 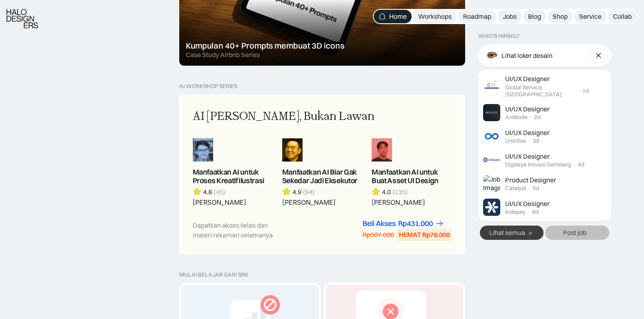 What do you see at coordinates (544, 207) in the screenshot?
I see `a: Job ImageUI/UX DesignerIndepay·6d` at bounding box center [544, 207].